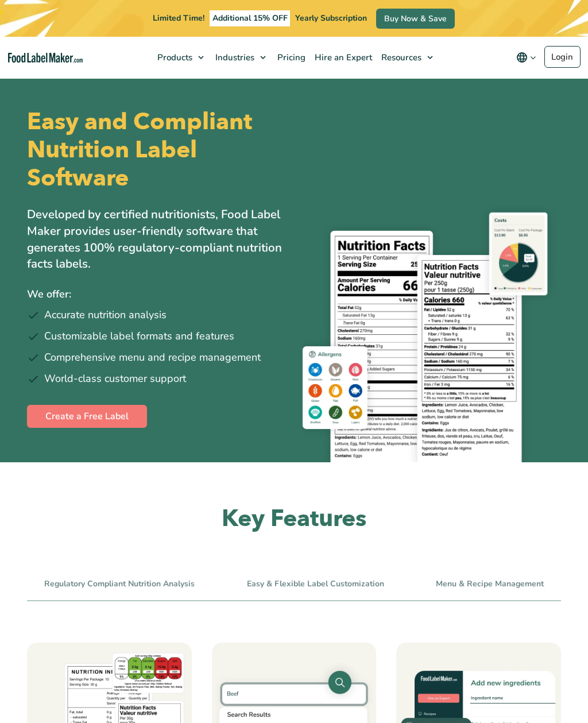  I want to click on span: Industries, so click(234, 57).